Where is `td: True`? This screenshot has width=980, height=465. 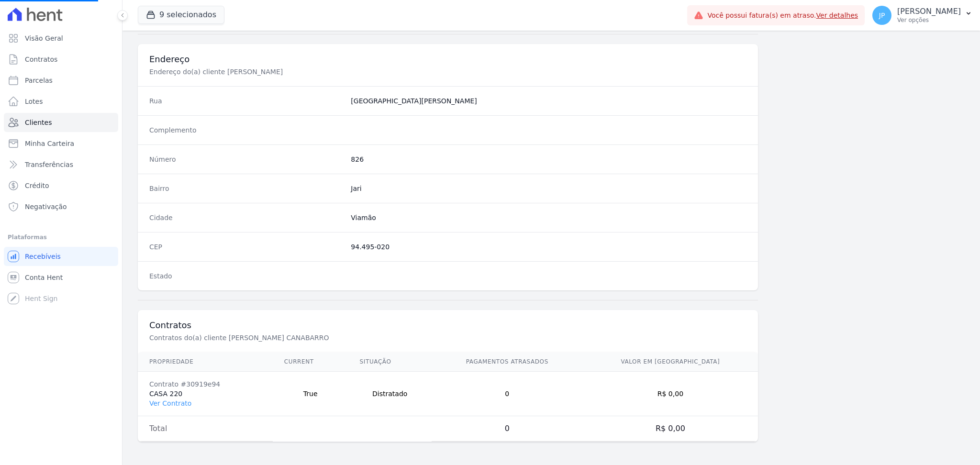
td: True is located at coordinates (311, 393).